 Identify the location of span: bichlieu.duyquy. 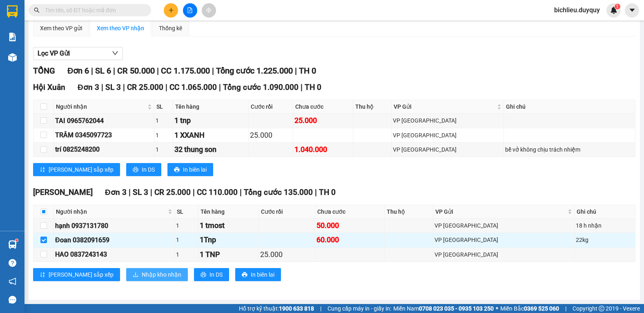
(577, 10).